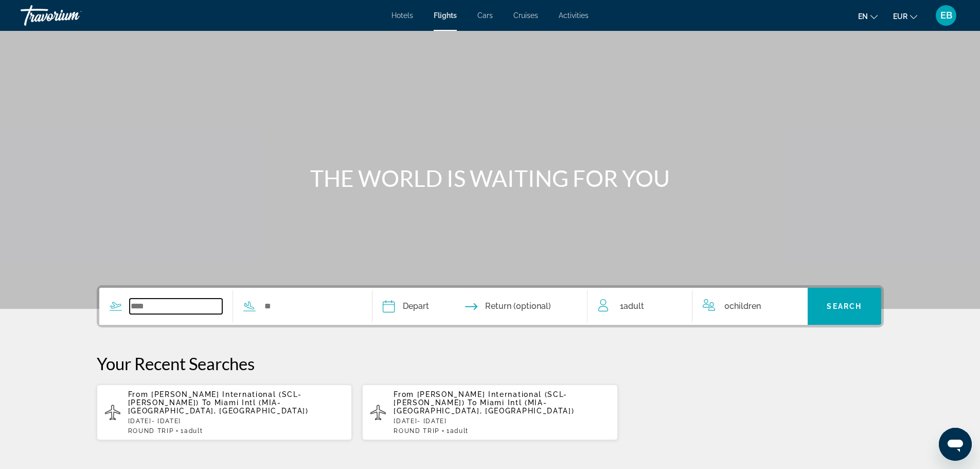  Describe the element at coordinates (485, 15) in the screenshot. I see `span: Cars` at that location.